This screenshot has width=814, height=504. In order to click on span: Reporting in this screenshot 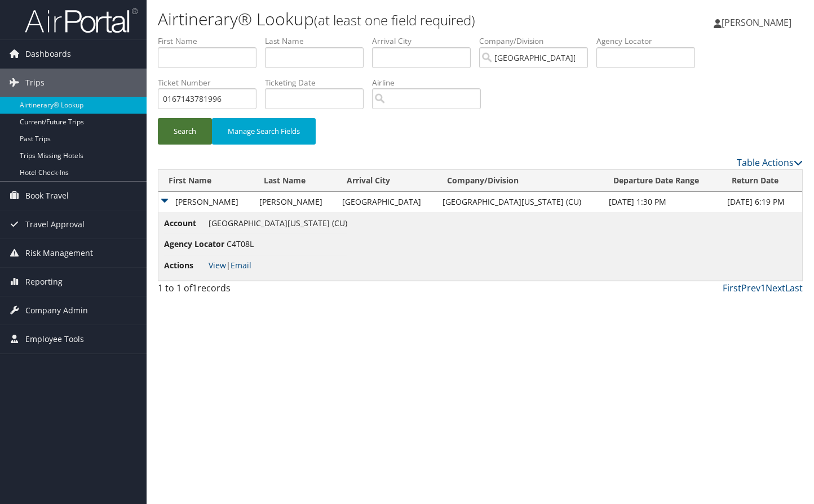, I will do `click(44, 282)`.